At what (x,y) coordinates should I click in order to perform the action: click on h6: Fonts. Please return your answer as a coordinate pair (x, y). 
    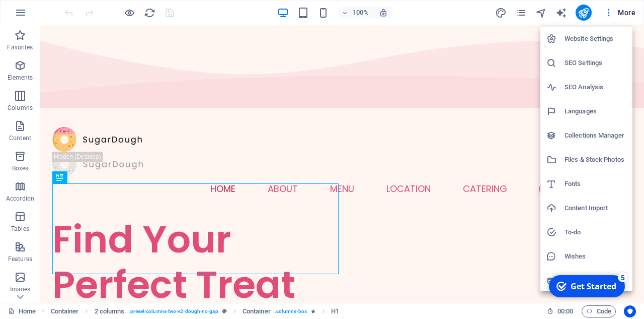
    Looking at the image, I should click on (596, 184).